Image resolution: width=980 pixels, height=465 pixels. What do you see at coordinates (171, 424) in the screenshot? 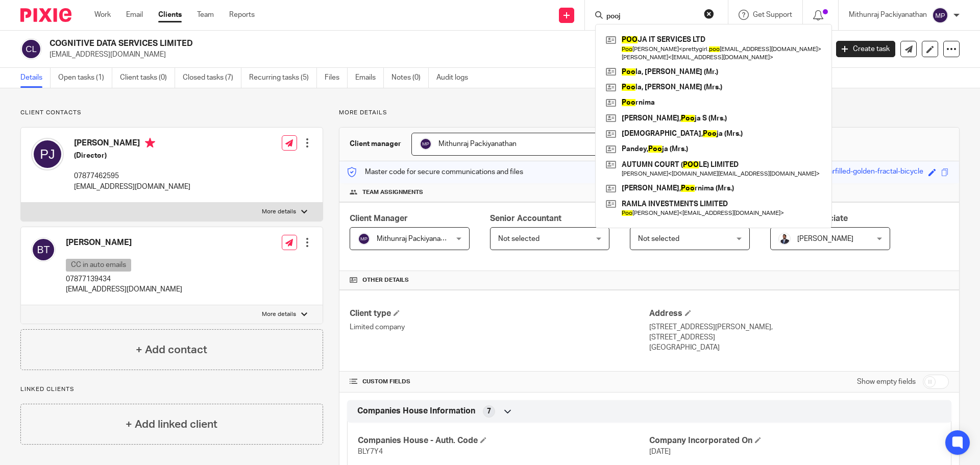
I see `h4: + Add linked client` at bounding box center [171, 424].